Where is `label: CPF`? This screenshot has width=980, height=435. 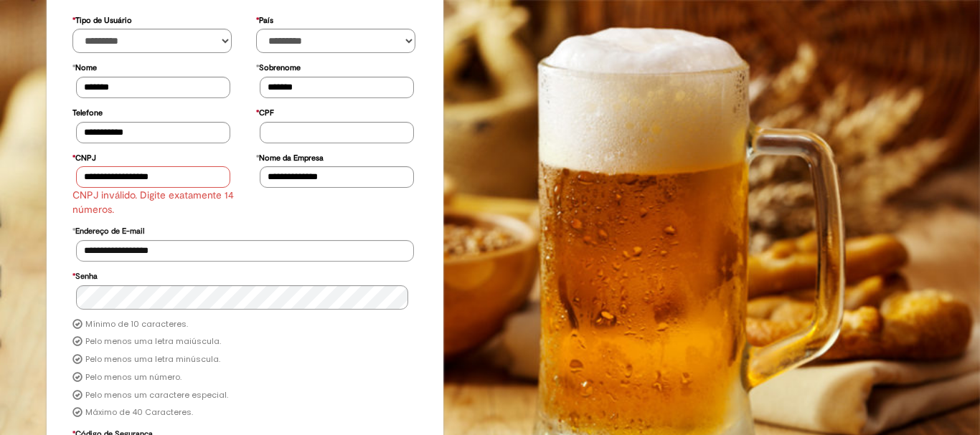
label: CPF is located at coordinates (265, 111).